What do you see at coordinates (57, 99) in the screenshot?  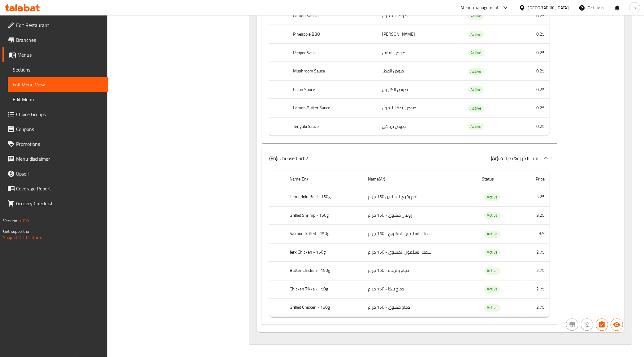 I see `a: Edit Menu` at bounding box center [57, 99].